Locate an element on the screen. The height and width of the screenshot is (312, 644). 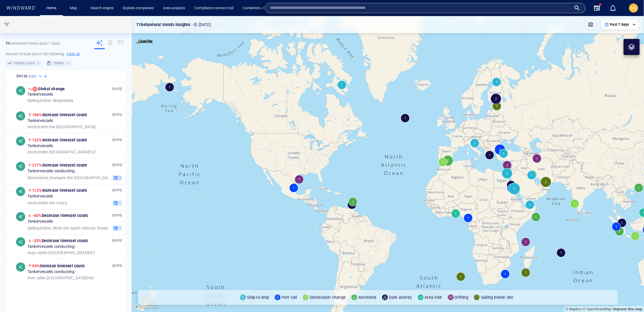
span: in the South Atlantic Ocean is located at coordinates (68, 228).